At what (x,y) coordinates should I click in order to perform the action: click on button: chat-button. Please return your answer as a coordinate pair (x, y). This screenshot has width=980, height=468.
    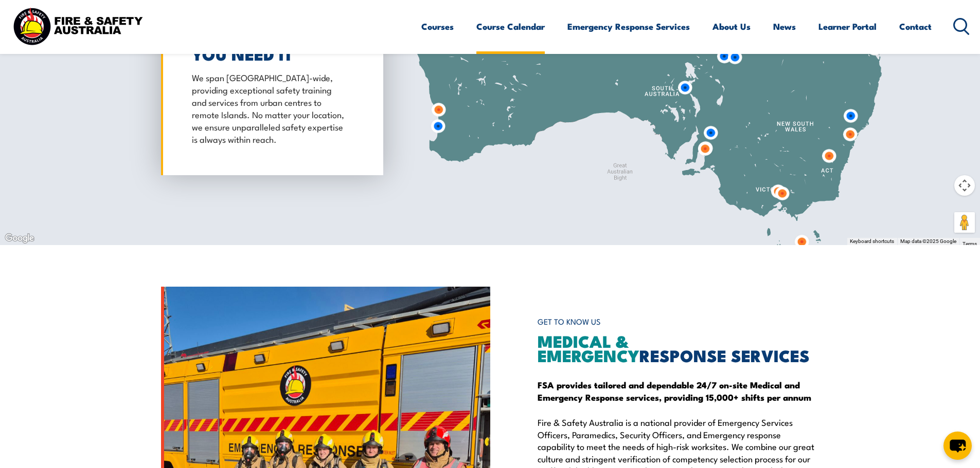
    Looking at the image, I should click on (957, 446).